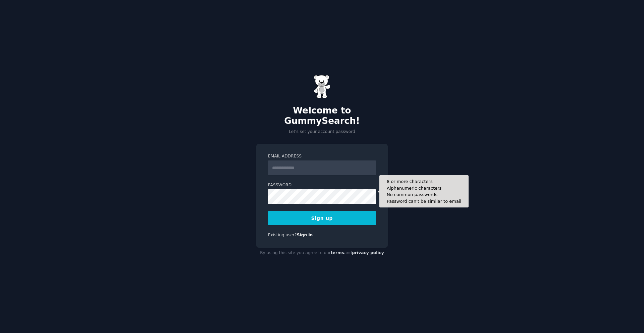 This screenshot has height=333, width=644. What do you see at coordinates (338, 253) in the screenshot?
I see `a: terms` at bounding box center [338, 253].